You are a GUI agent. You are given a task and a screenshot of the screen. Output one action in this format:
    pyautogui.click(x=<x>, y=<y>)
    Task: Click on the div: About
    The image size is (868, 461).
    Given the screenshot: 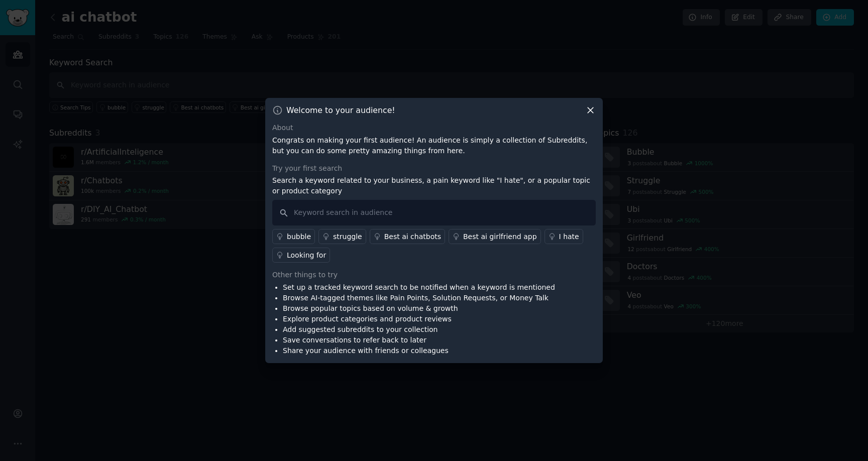 What is the action you would take?
    pyautogui.click(x=434, y=128)
    